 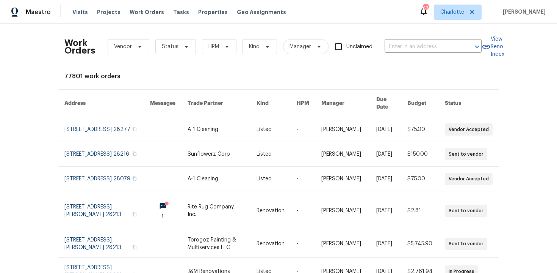 What do you see at coordinates (216, 103) in the screenshot?
I see `th: Trade Partner` at bounding box center [216, 103].